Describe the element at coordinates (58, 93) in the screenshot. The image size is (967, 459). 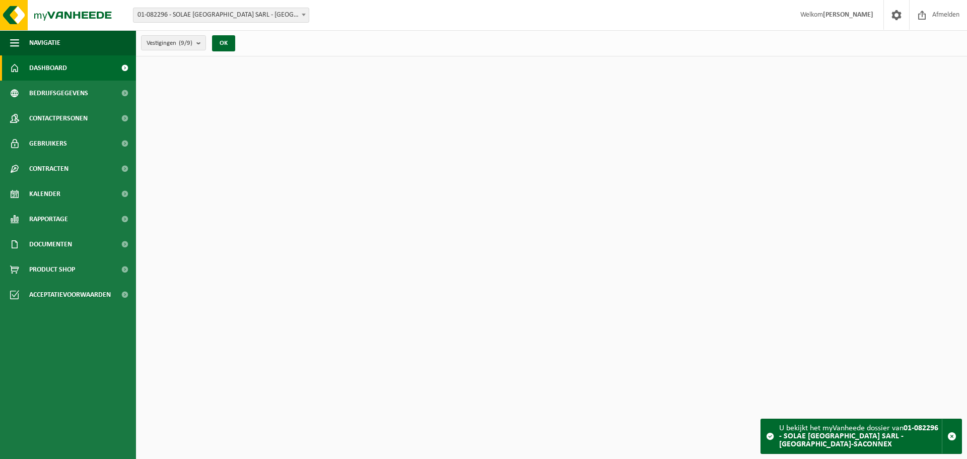
I see `span: Bedrijfsgegevens` at that location.